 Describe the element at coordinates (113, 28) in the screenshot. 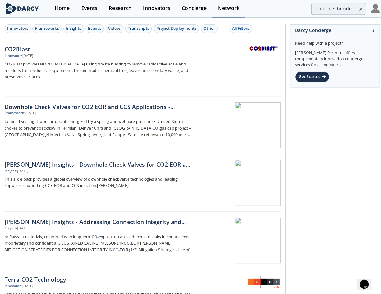

I see `div: Videos` at that location.